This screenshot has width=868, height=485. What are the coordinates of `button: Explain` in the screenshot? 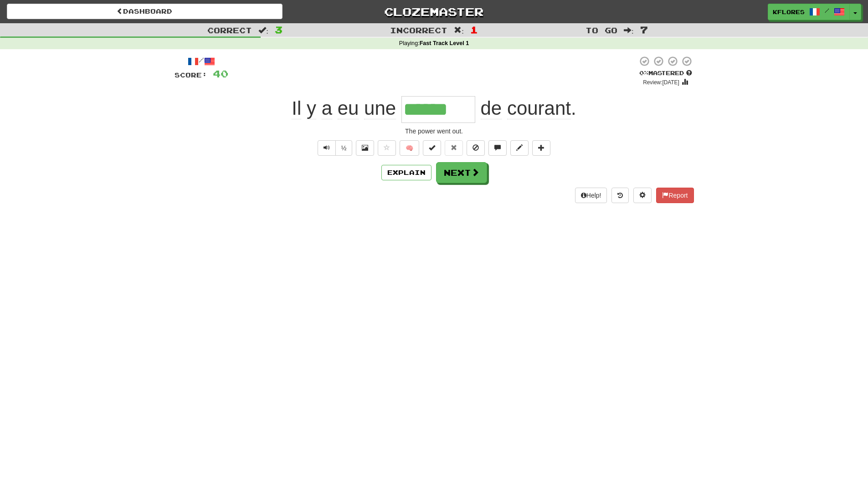 It's located at (406, 173).